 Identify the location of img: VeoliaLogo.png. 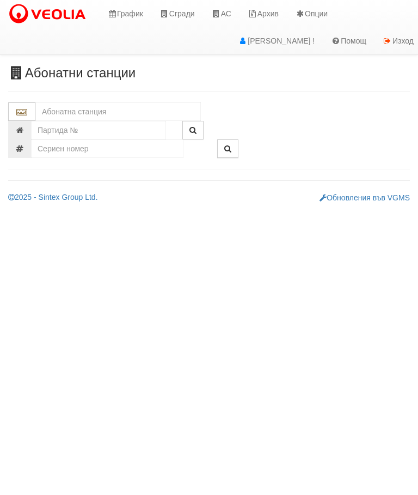
(50, 14).